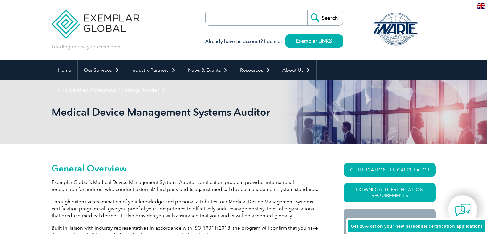 This screenshot has width=487, height=234. I want to click on img: open_square.png, so click(330, 41).